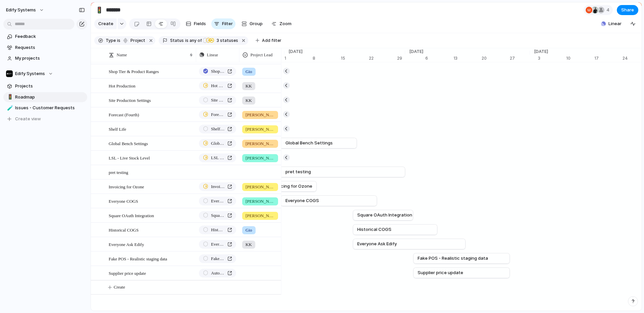 The width and height of the screenshot is (644, 313). Describe the element at coordinates (288, 187) in the screenshot. I see `a: Invoicing for Ozone` at that location.